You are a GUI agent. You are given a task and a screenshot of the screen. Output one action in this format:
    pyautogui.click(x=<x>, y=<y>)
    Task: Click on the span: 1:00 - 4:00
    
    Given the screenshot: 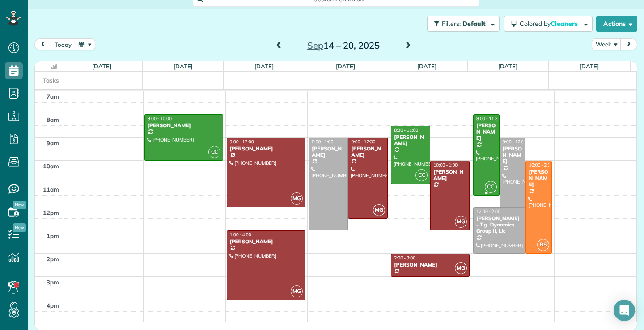 What is the action you would take?
    pyautogui.click(x=240, y=235)
    